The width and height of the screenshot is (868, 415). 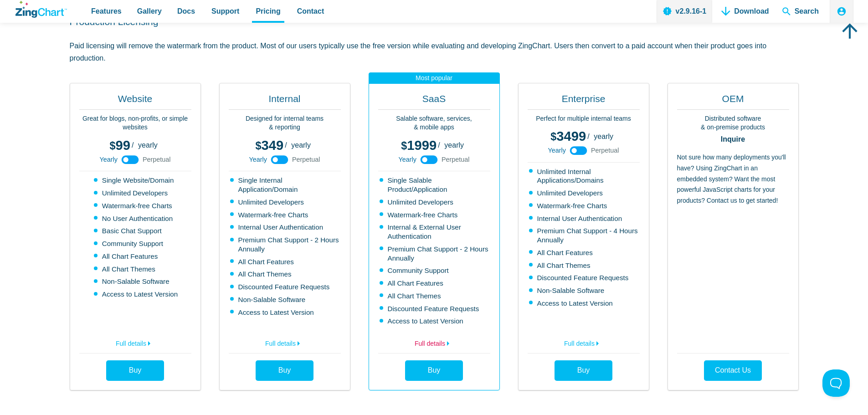 What do you see at coordinates (269, 145) in the screenshot?
I see `span: 349` at bounding box center [269, 145].